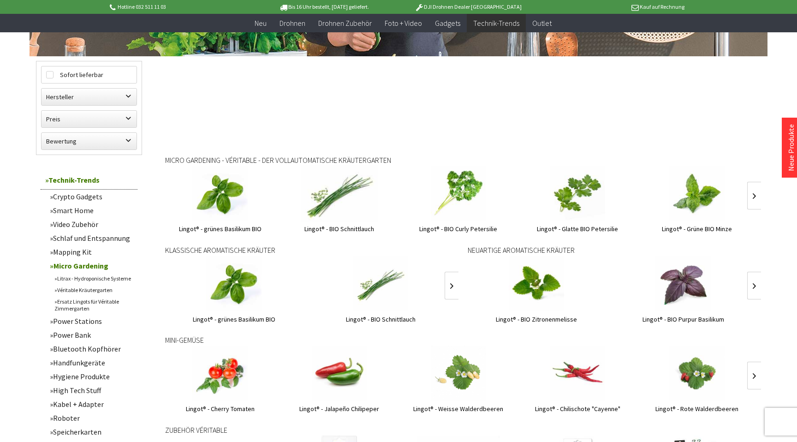 This screenshot has height=442, width=797. I want to click on p: Hotline 032 511 11 03, so click(180, 7).